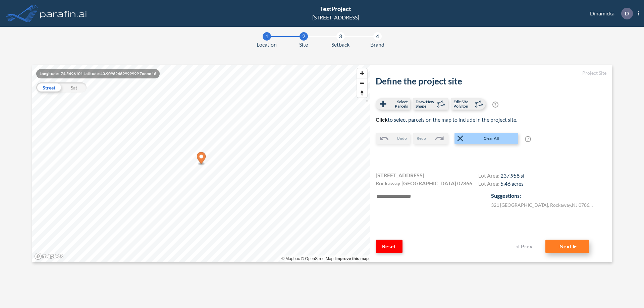 This screenshot has width=644, height=308. Describe the element at coordinates (491, 138) in the screenshot. I see `span: Clear All` at that location.